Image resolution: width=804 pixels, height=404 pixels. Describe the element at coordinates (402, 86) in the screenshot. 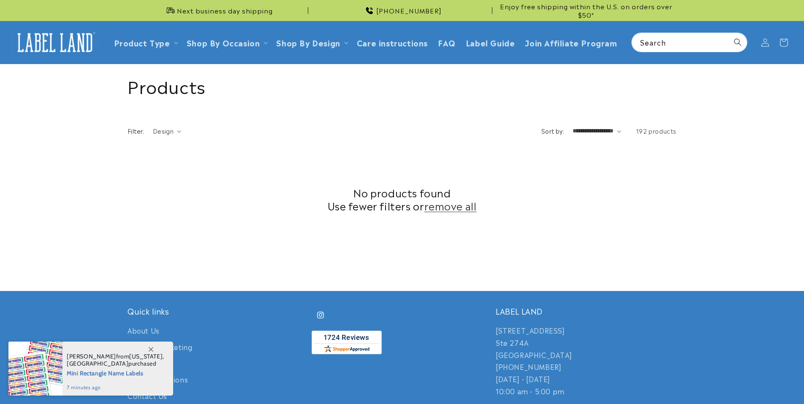

I see `h1: Products` at that location.